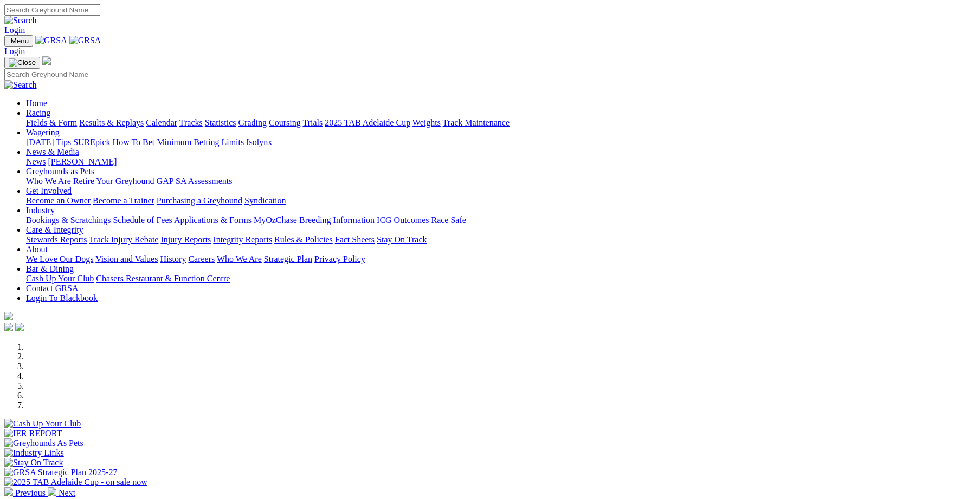 The image size is (980, 499). Describe the element at coordinates (40, 210) in the screenshot. I see `a: Industry` at that location.